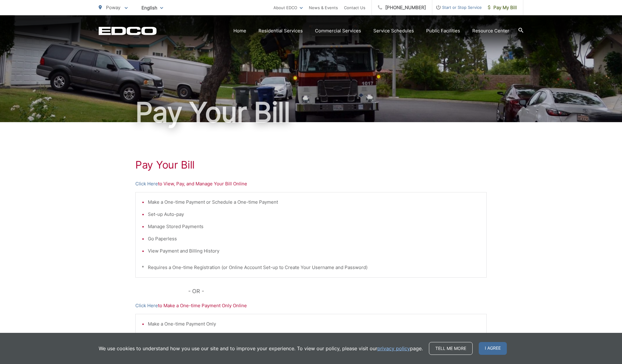 This screenshot has height=364, width=622. Describe the element at coordinates (490, 31) in the screenshot. I see `a: Resource Center` at that location.